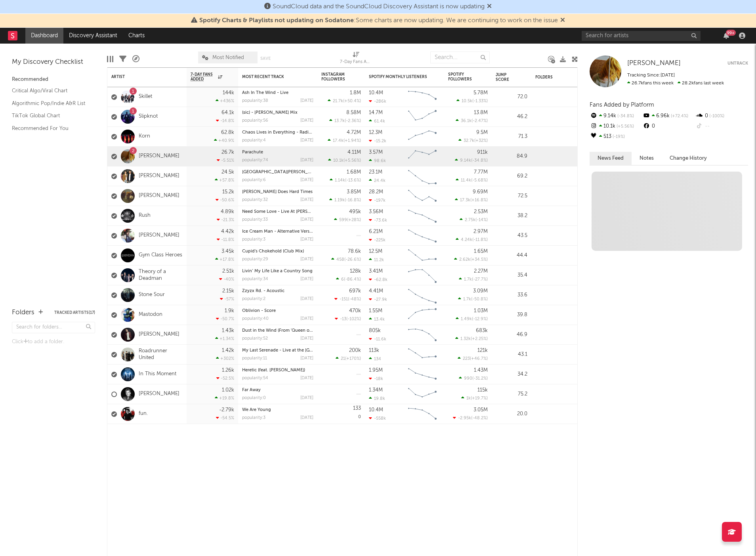  I want to click on div: 23.1M, so click(375, 172).